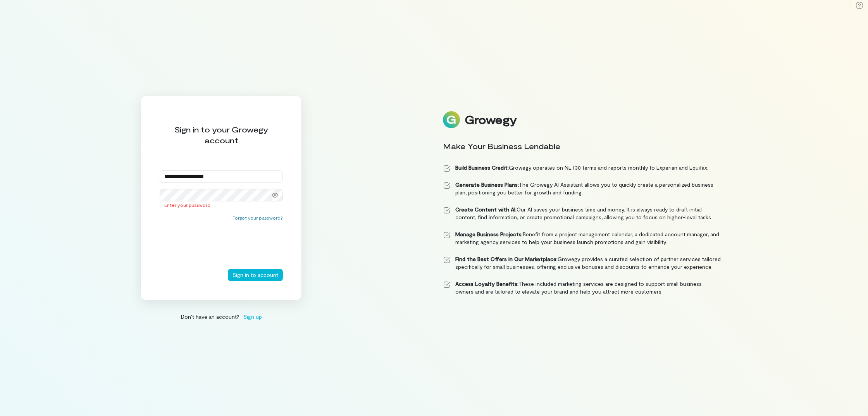 The width and height of the screenshot is (868, 416). What do you see at coordinates (221, 204) in the screenshot?
I see `div: Enter your password` at bounding box center [221, 204].